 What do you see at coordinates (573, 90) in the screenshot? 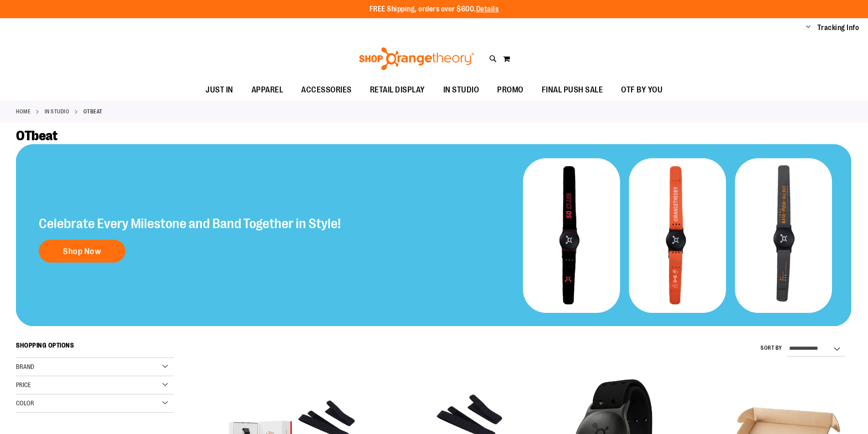
I see `span: FINAL PUSH SALE` at bounding box center [573, 90].